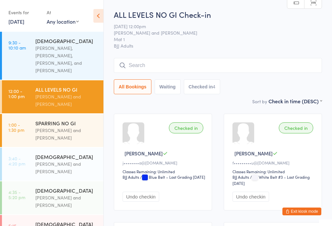 This screenshot has height=226, width=332. Describe the element at coordinates (218, 14) in the screenshot. I see `h2: ALL LEVELS NO GI Check-in` at that location.